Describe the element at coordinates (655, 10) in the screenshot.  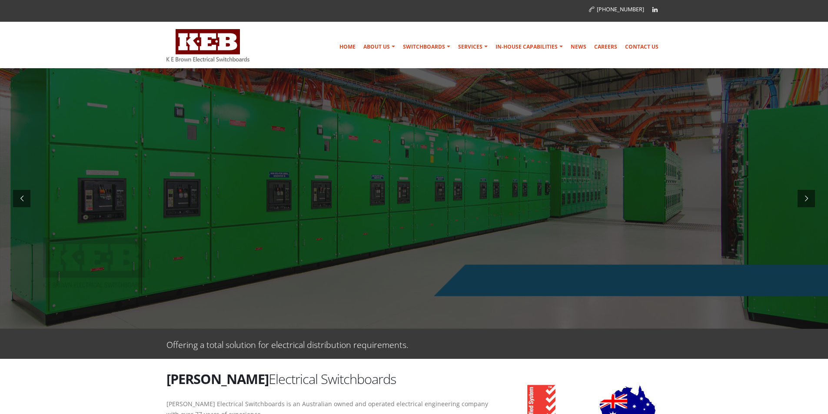
I see `a: Linkedin` at that location.